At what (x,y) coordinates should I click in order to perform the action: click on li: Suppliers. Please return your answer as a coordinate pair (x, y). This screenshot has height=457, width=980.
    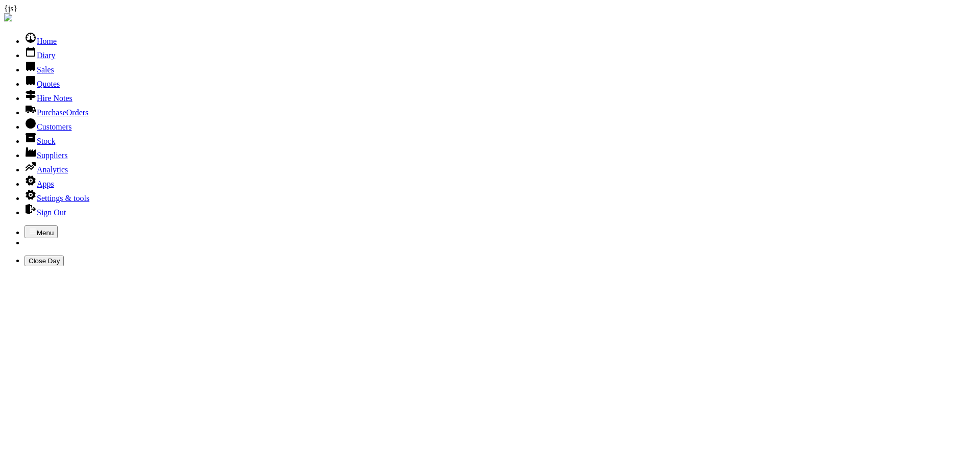
    Looking at the image, I should click on (500, 153).